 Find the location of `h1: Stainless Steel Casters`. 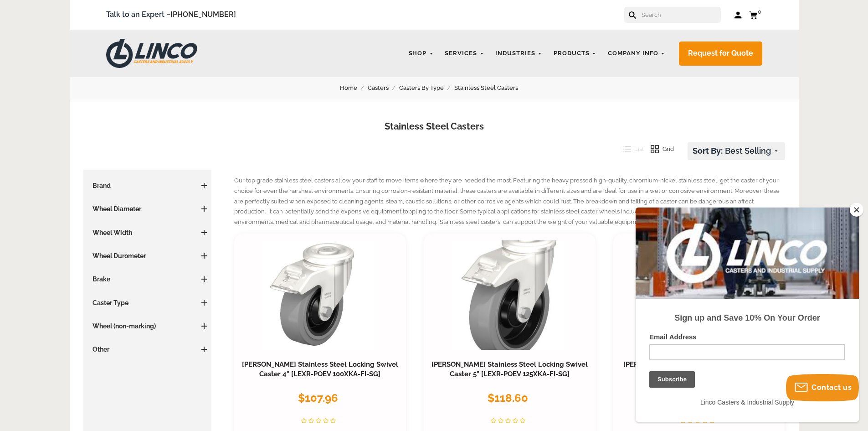

h1: Stainless Steel Casters is located at coordinates (434, 126).